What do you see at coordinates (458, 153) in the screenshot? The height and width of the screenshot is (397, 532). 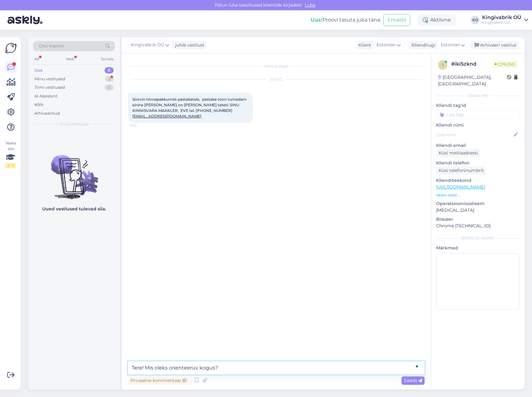 I see `div: Küsi meiliaadressi` at bounding box center [458, 153].